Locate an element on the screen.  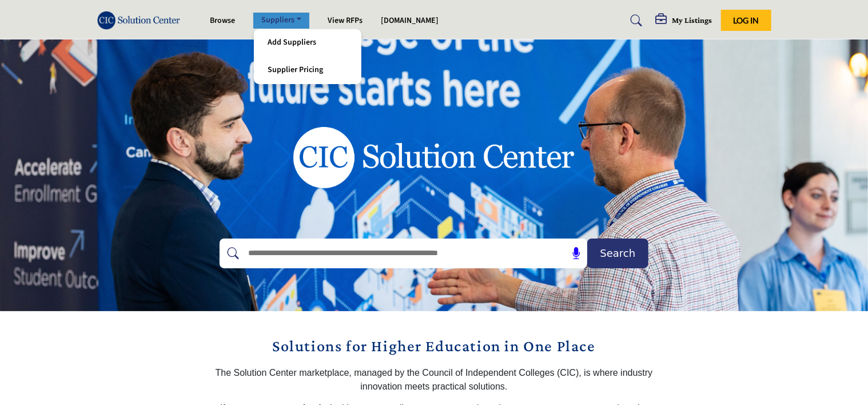
a: Add Suppliers is located at coordinates (307, 43).